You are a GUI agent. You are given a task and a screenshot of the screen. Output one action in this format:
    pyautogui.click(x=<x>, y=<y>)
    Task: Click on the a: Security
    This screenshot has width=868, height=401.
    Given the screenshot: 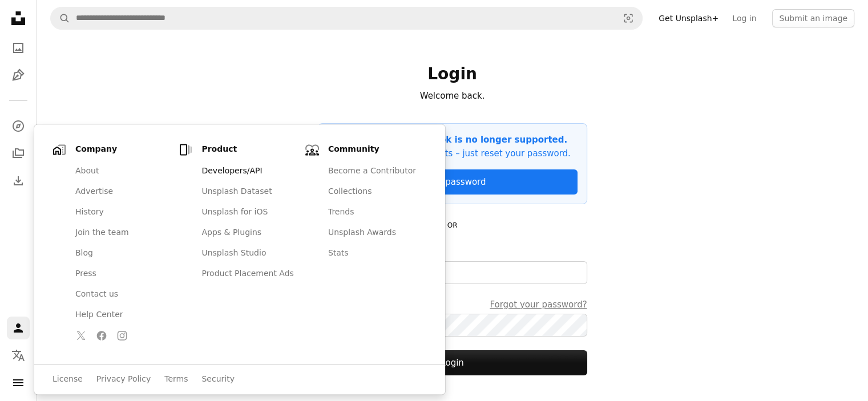 What is the action you would take?
    pyautogui.click(x=218, y=379)
    